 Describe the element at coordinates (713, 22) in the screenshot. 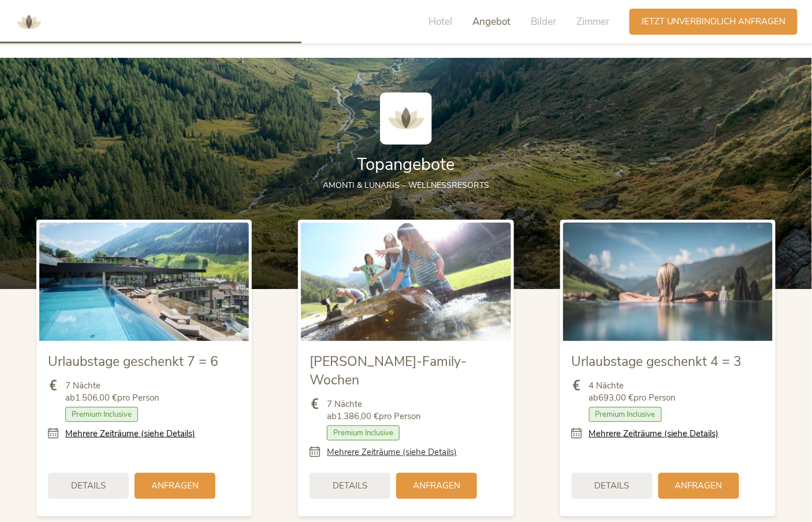

I see `span: Jetzt unverbindlich anfragen` at that location.